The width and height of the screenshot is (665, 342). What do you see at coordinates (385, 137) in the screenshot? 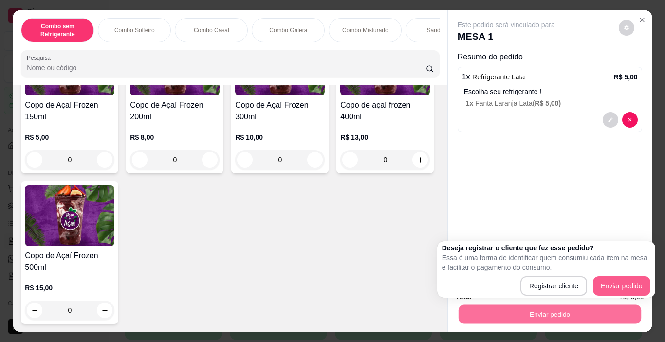
I see `p: R$ 13,00` at bounding box center [385, 137].